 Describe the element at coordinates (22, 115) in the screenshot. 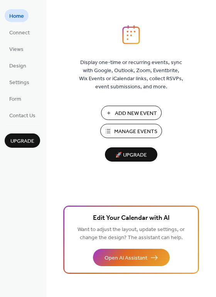

I see `a: Contact Us` at that location.